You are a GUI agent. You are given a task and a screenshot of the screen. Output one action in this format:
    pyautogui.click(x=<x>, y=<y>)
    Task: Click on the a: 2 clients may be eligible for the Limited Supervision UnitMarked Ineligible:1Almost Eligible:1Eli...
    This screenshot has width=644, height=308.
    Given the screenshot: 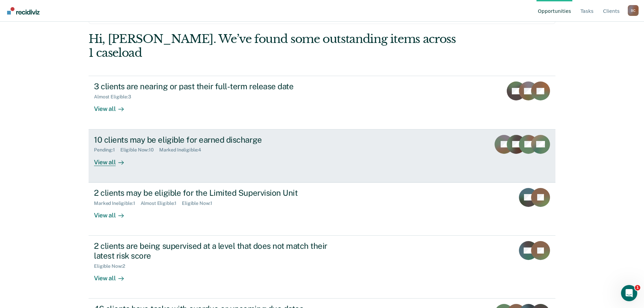 What is the action you would take?
    pyautogui.click(x=322, y=209)
    